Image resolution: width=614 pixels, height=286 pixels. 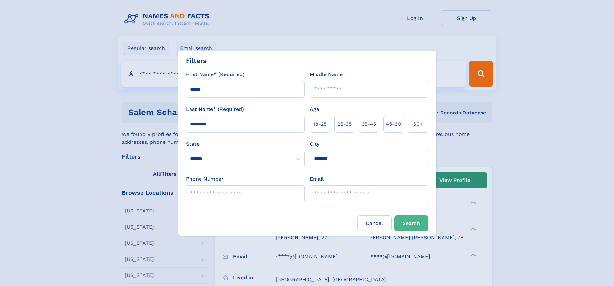 What do you see at coordinates (326, 74) in the screenshot?
I see `label: Middle Name` at bounding box center [326, 74].